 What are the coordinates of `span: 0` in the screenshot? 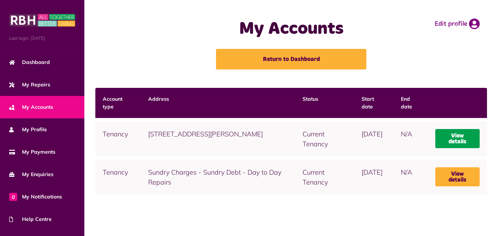 It's located at (13, 196).